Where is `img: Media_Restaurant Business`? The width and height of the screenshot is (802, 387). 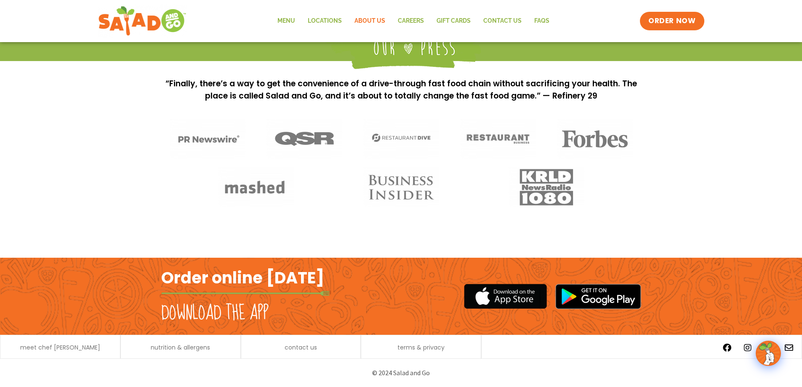 img: Media_Restaurant Business is located at coordinates (498, 138).